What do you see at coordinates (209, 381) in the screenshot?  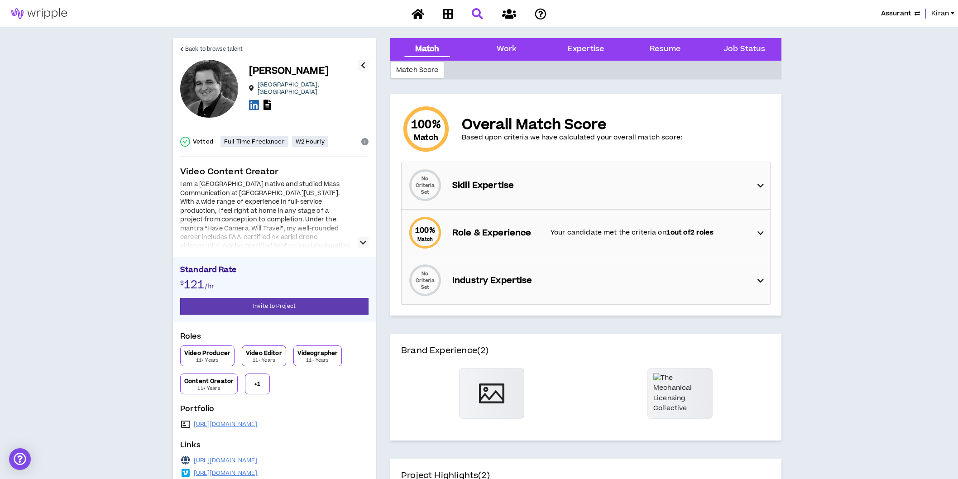 I see `p: Content Creator` at bounding box center [209, 381].